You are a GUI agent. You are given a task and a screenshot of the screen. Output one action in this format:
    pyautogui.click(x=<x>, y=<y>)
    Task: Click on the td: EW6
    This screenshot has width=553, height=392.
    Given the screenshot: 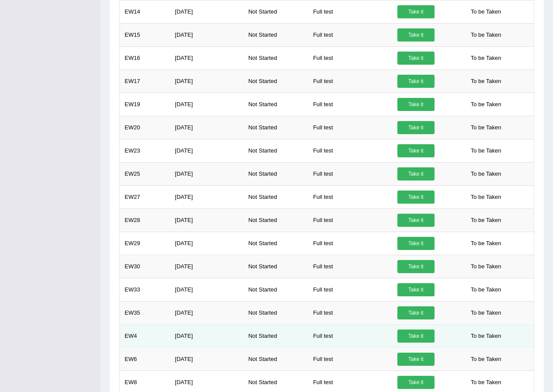 What is the action you would take?
    pyautogui.click(x=145, y=359)
    